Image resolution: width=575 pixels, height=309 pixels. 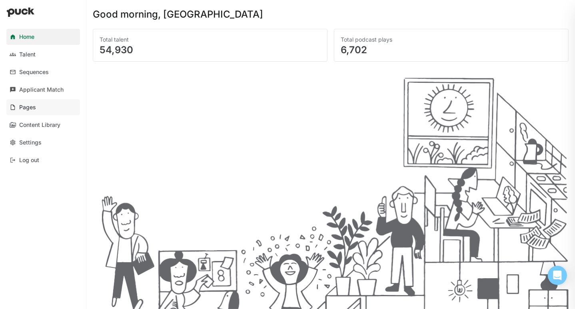 What do you see at coordinates (43, 90) in the screenshot?
I see `a: Applicant Match` at bounding box center [43, 90].